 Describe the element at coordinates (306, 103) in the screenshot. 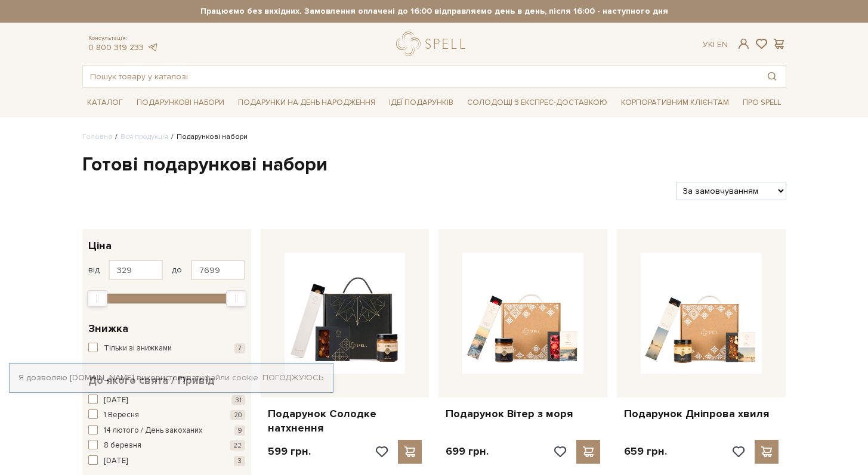

I see `a: Подарунки на День народження` at that location.